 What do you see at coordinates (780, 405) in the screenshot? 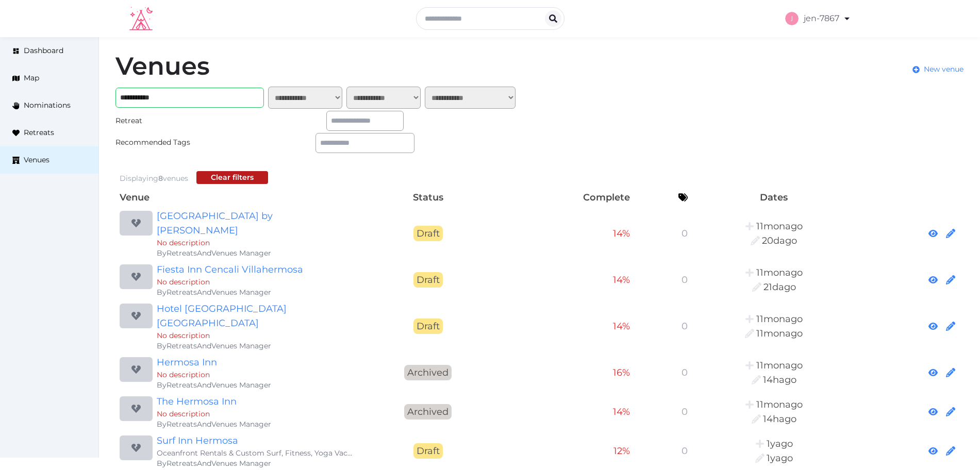
I see `span: 5:41AM, October 10th, 2024` at bounding box center [780, 405].